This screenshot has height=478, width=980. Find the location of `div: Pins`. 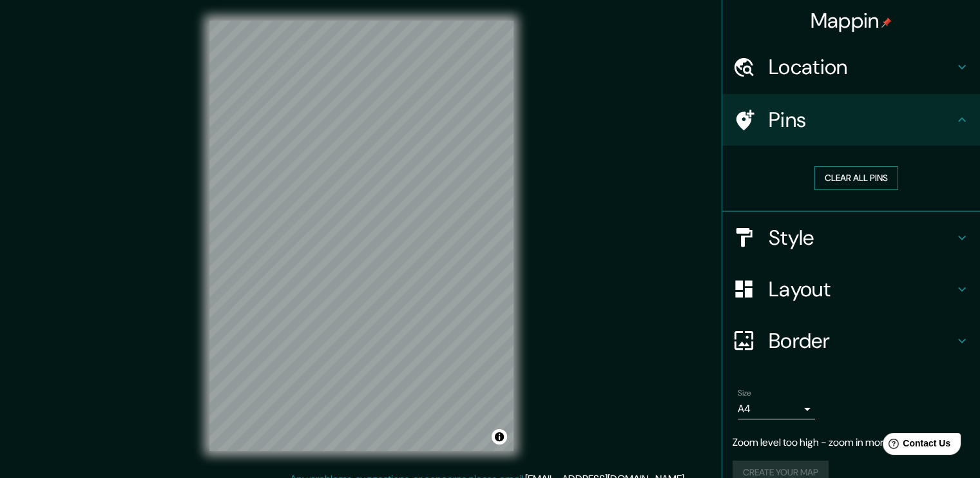

div: Pins is located at coordinates (851, 120).